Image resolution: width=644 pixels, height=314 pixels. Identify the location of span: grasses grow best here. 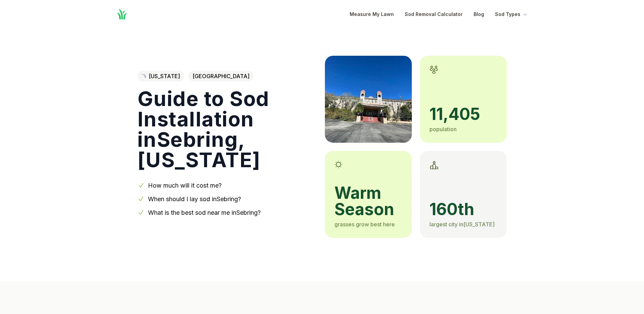
(364, 224).